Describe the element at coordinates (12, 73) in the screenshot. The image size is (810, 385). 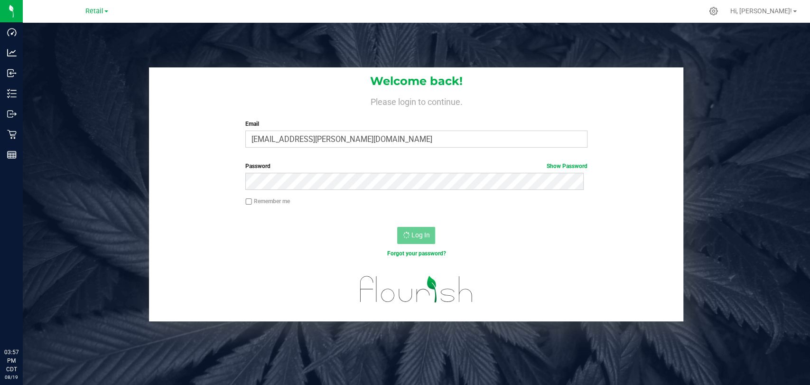
I see `inline-svg: Inbound` at that location.